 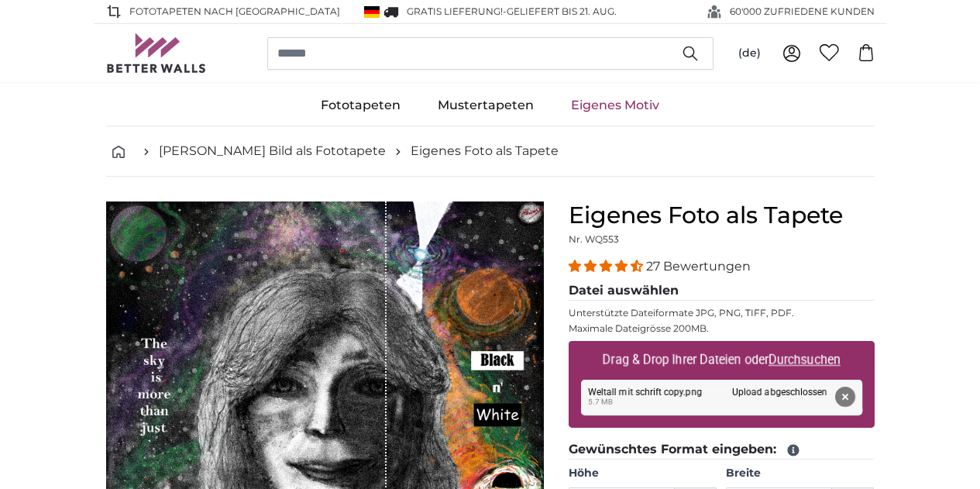 I want to click on span: Nr. WQ553, so click(x=593, y=239).